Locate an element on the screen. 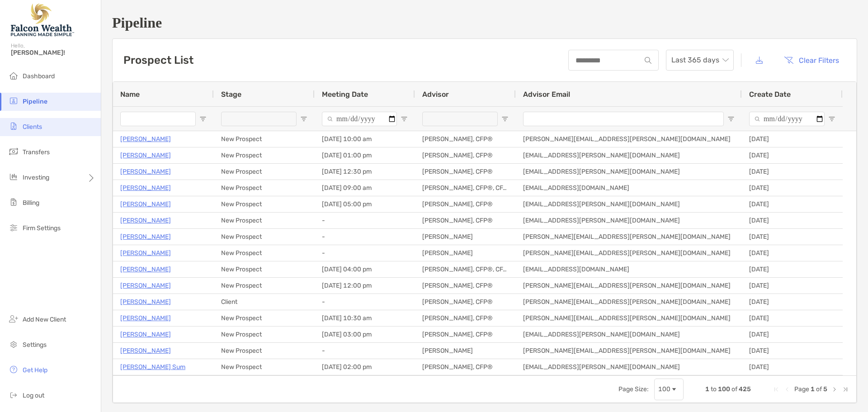 The height and width of the screenshot is (412, 868). img: get-help icon is located at coordinates (14, 370).